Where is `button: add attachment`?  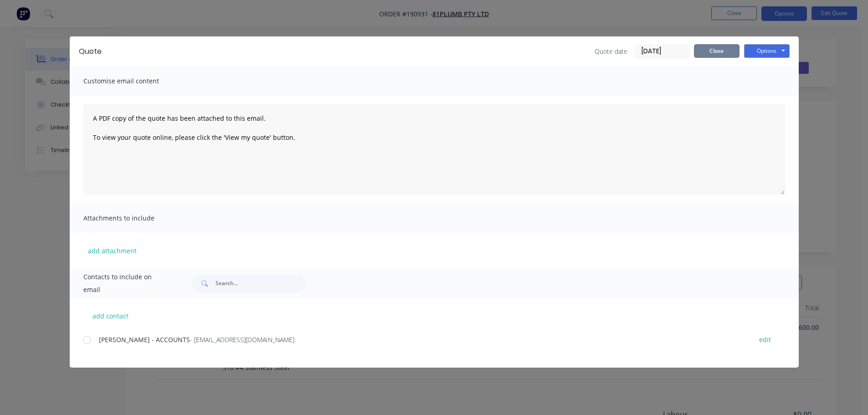 button: add attachment is located at coordinates (112, 250).